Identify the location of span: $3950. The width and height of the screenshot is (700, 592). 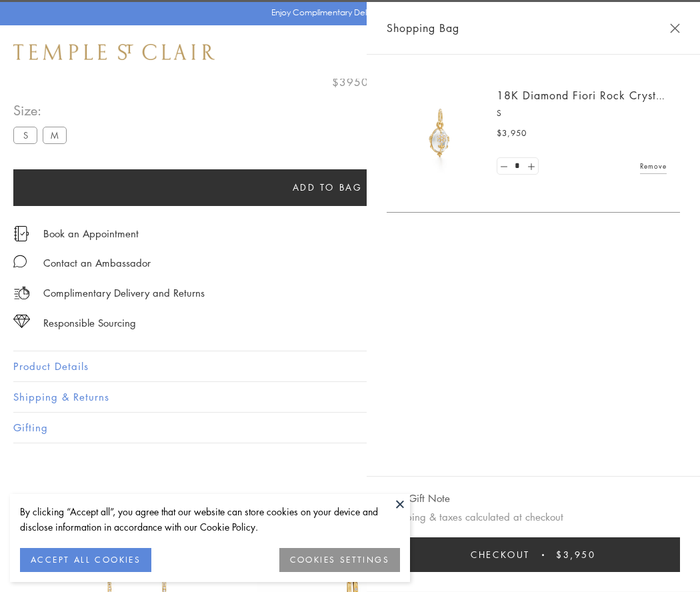
(350, 82).